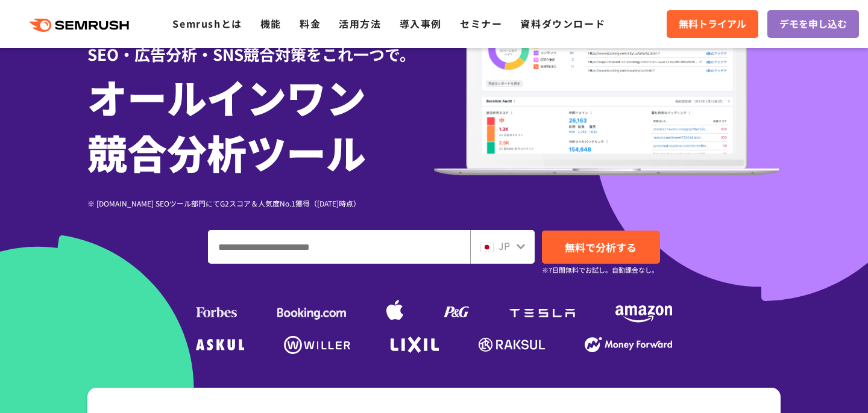 Image resolution: width=868 pixels, height=413 pixels. I want to click on a: 機能, so click(271, 23).